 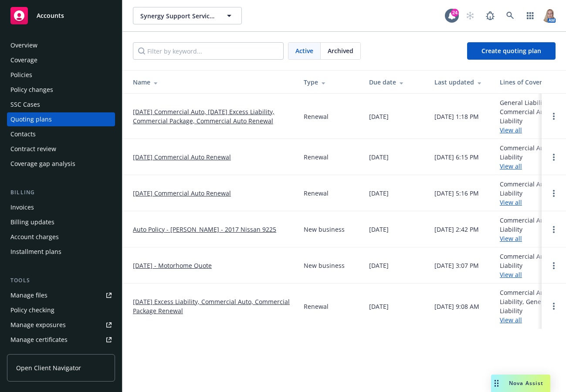 What do you see at coordinates (211, 82) in the screenshot?
I see `div: Name` at bounding box center [211, 82].